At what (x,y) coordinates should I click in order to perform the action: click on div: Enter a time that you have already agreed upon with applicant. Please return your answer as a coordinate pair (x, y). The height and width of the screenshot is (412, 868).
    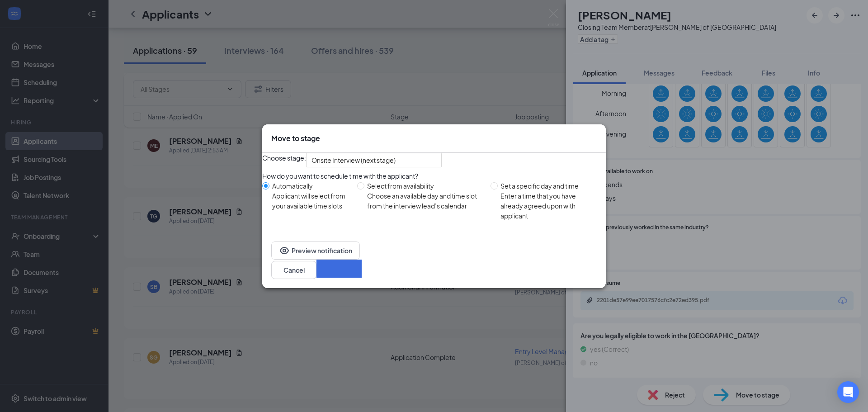
    Looking at the image, I should click on (549, 206).